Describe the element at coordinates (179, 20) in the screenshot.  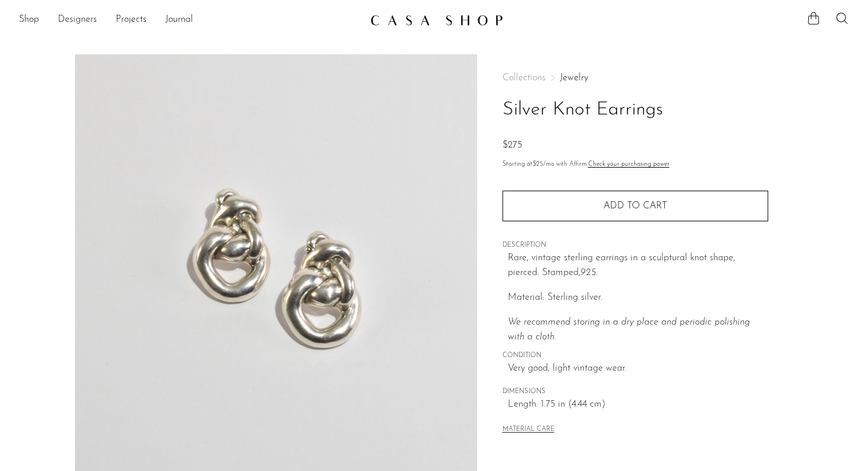
I see `a: Journal` at that location.